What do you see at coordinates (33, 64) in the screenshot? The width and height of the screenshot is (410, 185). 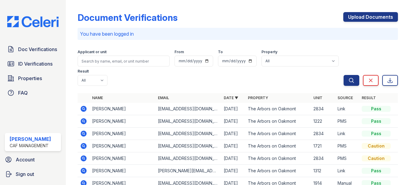 I see `a: ID Verifications` at bounding box center [33, 64].